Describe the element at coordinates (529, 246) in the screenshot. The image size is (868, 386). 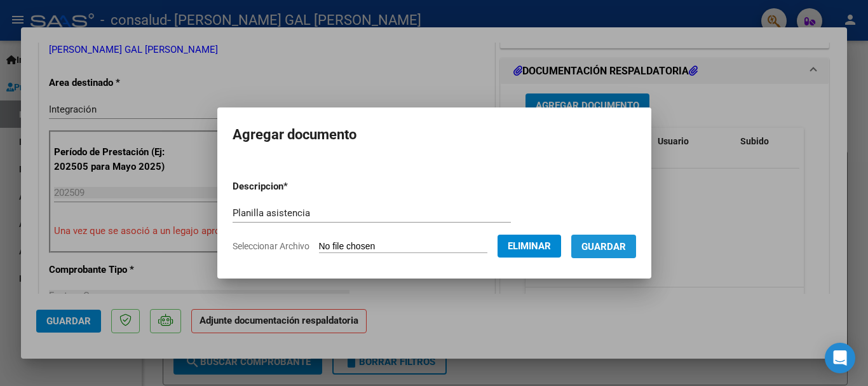
I see `button: Eliminar` at that location.